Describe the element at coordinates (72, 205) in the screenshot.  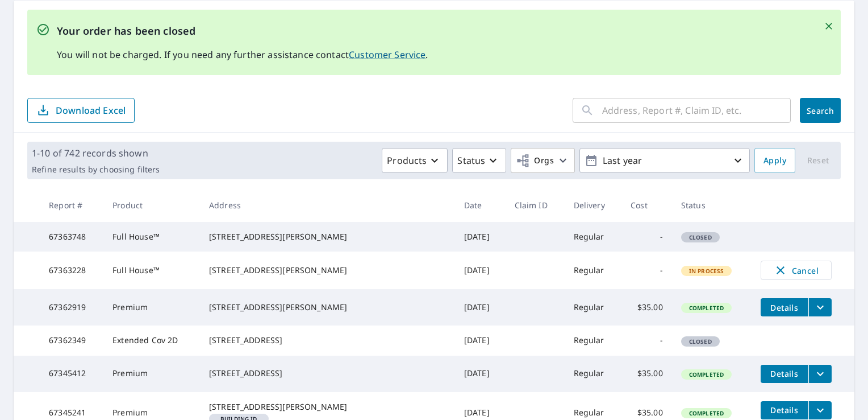
I see `th: Report #` at that location.